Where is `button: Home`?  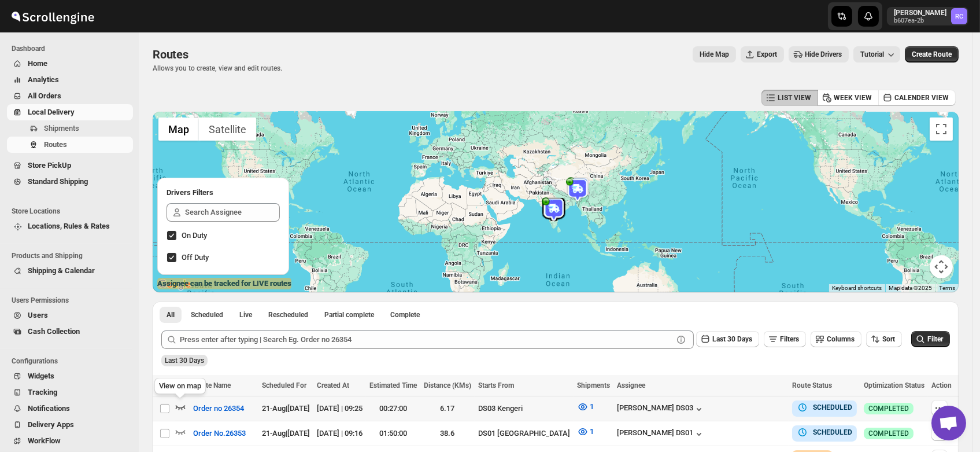
button: Home is located at coordinates (70, 64).